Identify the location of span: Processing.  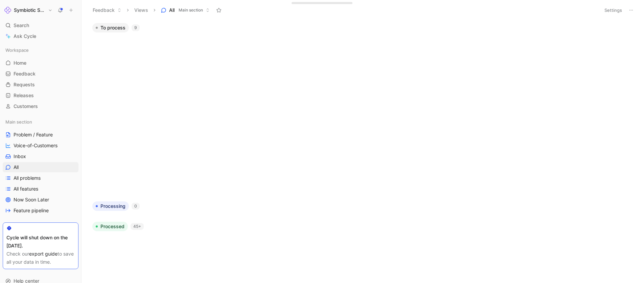
(113, 206).